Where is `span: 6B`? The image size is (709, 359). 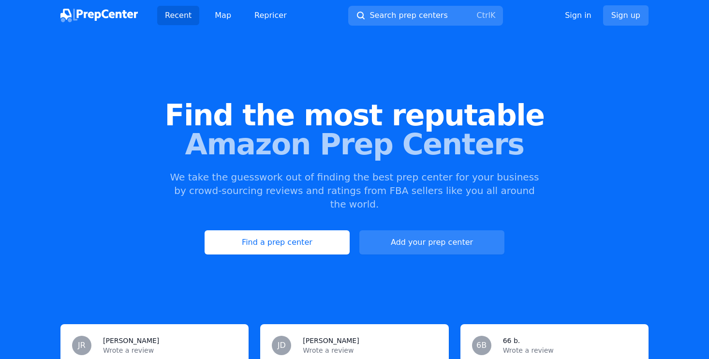
span: 6B is located at coordinates (481, 345).